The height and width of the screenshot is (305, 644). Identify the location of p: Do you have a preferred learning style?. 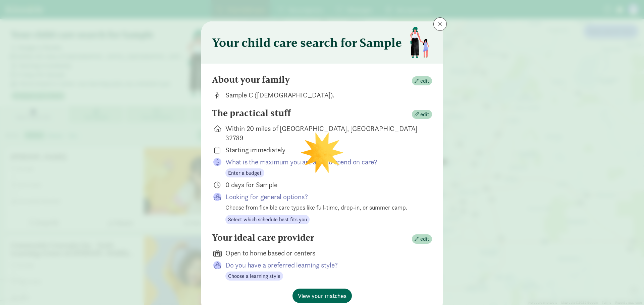
(323, 265).